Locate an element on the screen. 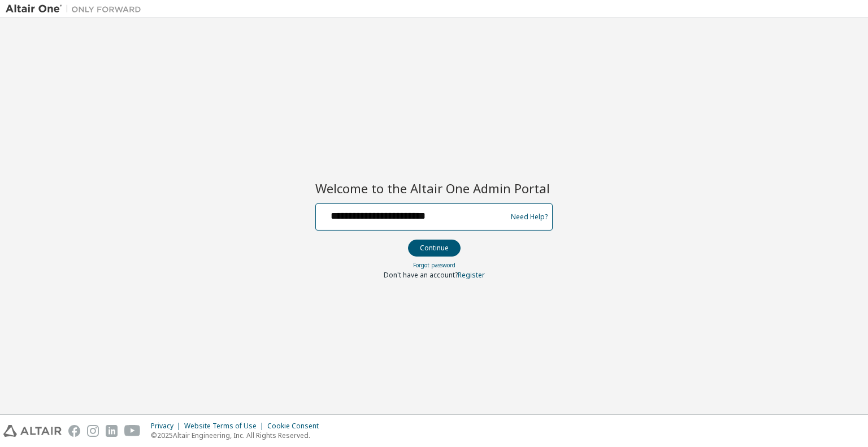  img: linkedin.svg is located at coordinates (111, 431).